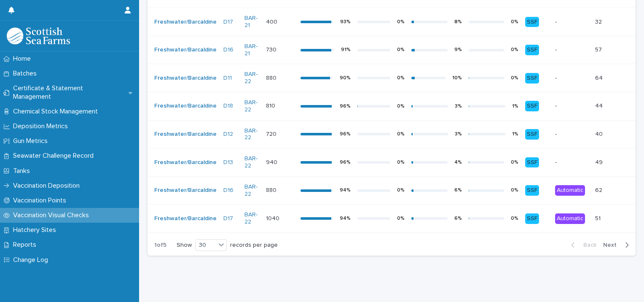 The image size is (644, 302). What do you see at coordinates (228, 162) in the screenshot?
I see `a: D13` at bounding box center [228, 162].